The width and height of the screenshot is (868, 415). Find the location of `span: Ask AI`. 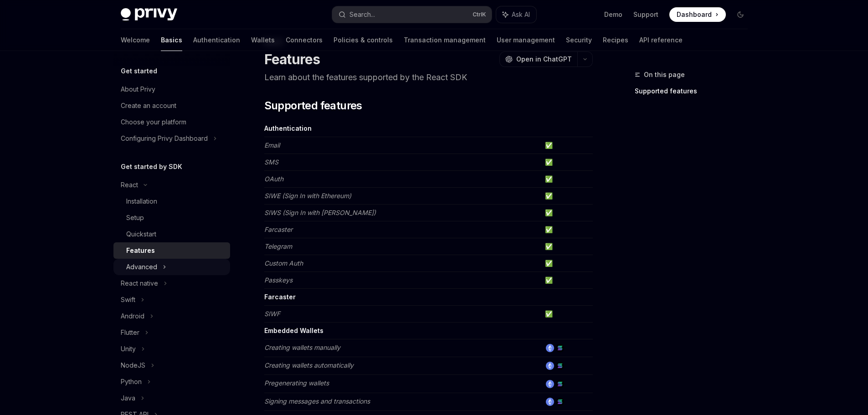

span: Ask AI is located at coordinates (521, 15).